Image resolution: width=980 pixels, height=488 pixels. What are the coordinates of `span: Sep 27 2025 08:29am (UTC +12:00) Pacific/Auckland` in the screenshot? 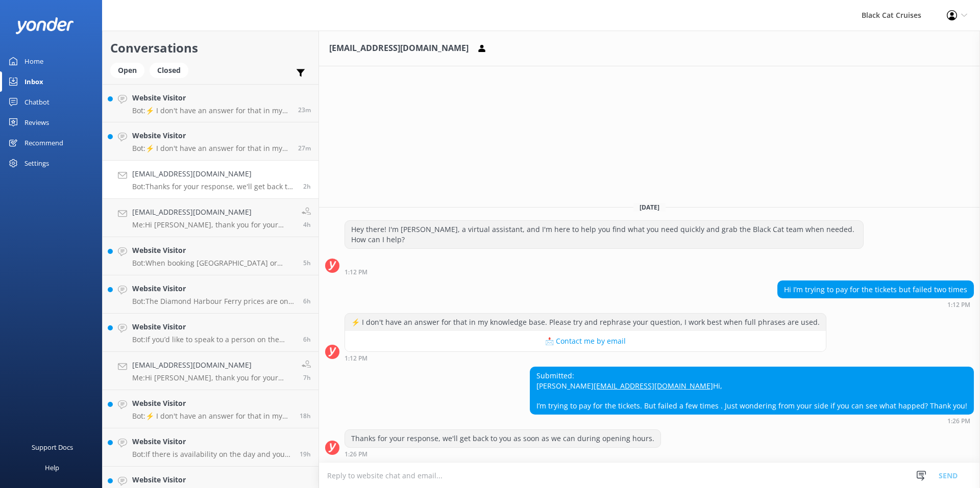 It's located at (307, 378).